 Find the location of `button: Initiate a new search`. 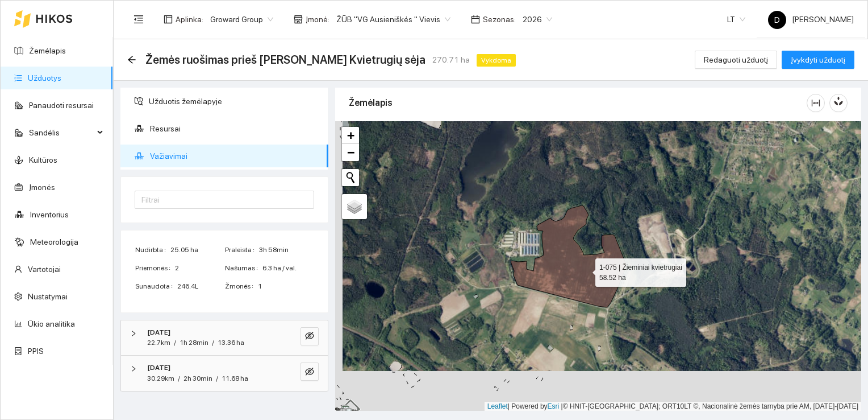

button: Initiate a new search is located at coordinates (351, 178).